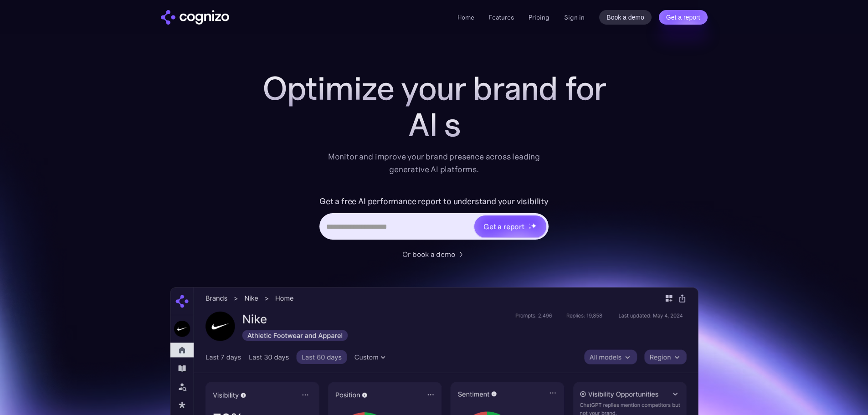 The image size is (868, 415). I want to click on div: Get a report, so click(504, 226).